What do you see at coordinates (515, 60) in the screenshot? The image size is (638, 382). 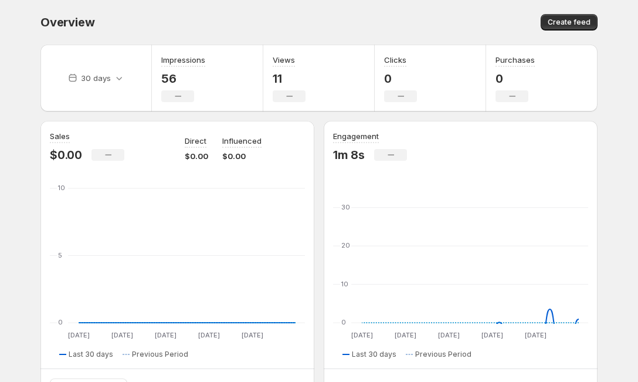 I see `h3: Purchases` at bounding box center [515, 60].